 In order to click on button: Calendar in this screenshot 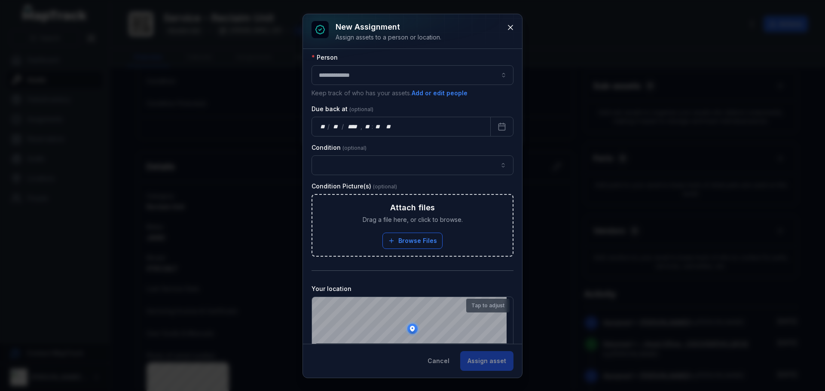, I will do `click(502, 127)`.